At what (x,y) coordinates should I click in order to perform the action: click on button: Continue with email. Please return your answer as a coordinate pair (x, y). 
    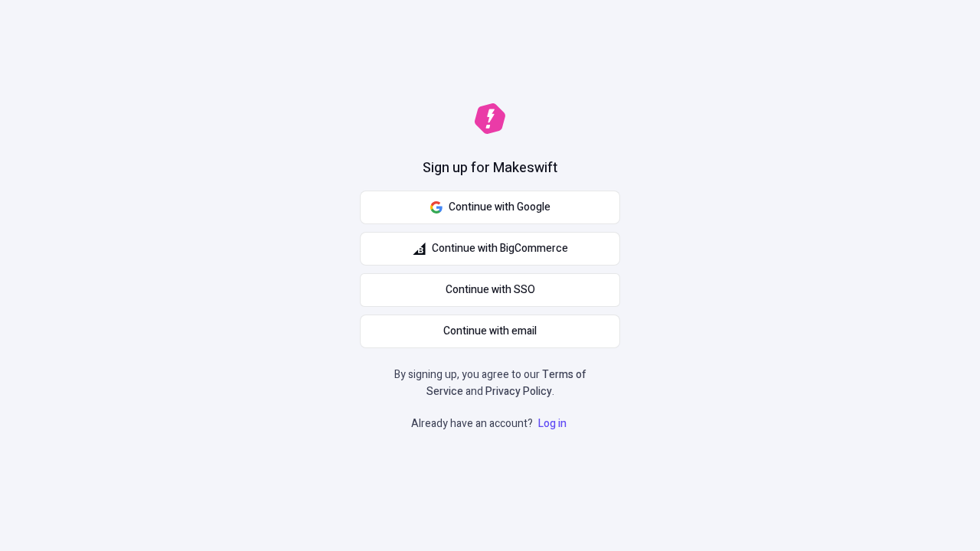
    Looking at the image, I should click on (490, 331).